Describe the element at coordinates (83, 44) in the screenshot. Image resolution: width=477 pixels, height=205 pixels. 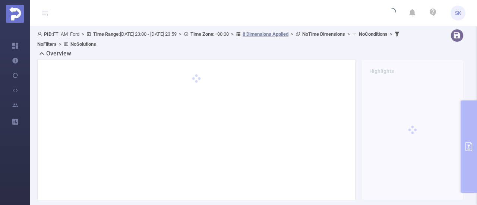
I see `b: No Solutions` at that location.